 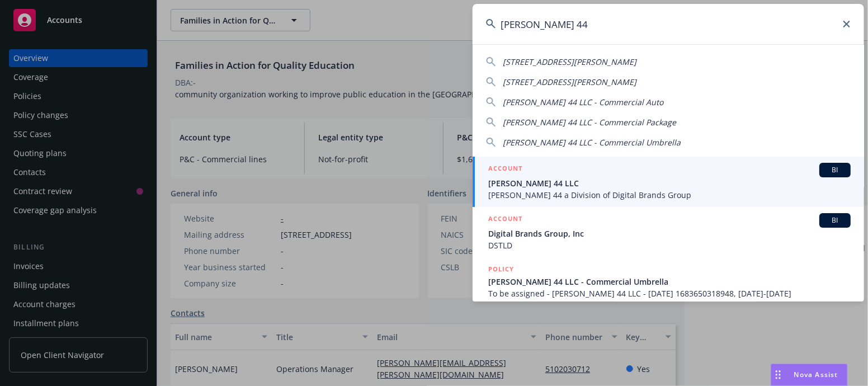 What do you see at coordinates (668, 24) in the screenshot?
I see `input: Search...` at bounding box center [668, 24].